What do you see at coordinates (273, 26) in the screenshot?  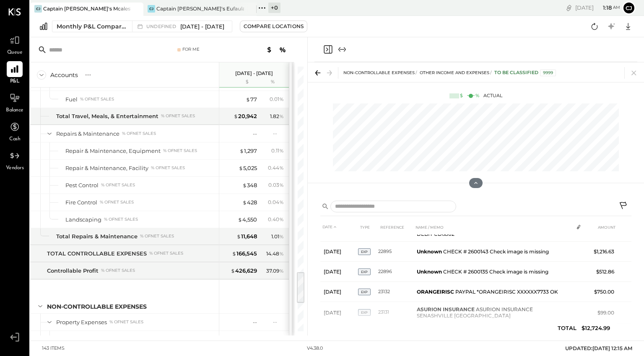 I see `button: Compare Locations` at bounding box center [273, 26].